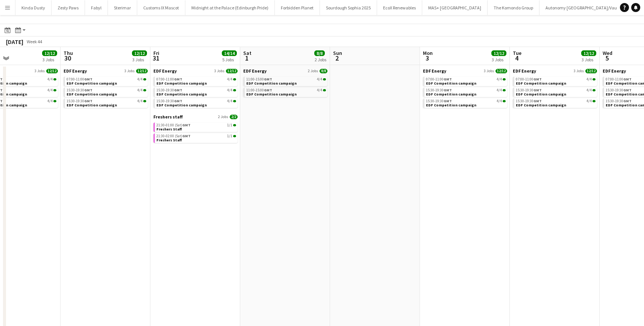 The image size is (644, 326). I want to click on span: 31, so click(156, 58).